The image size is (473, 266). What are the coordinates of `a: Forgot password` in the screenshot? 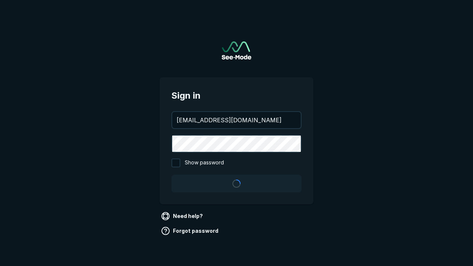 It's located at (190, 231).